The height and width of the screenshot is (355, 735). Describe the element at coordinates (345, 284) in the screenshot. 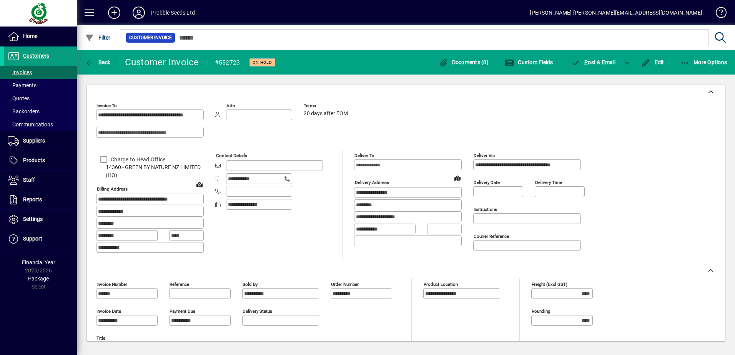

I see `mat-label: Order number` at that location.